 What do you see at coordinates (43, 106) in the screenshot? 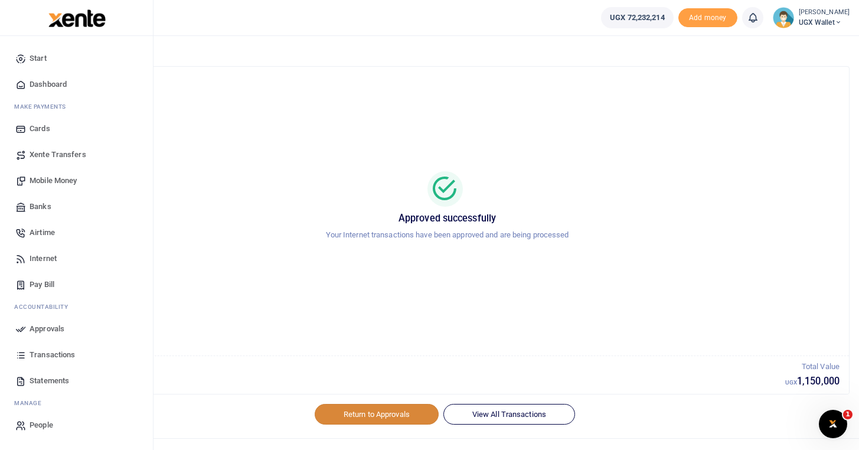
I see `span: ake Payments` at bounding box center [43, 106].